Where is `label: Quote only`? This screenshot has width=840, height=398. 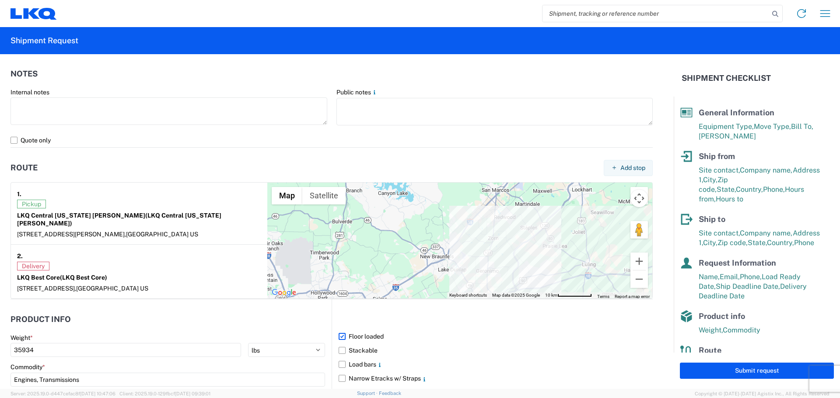
label: Quote only is located at coordinates (331, 140).